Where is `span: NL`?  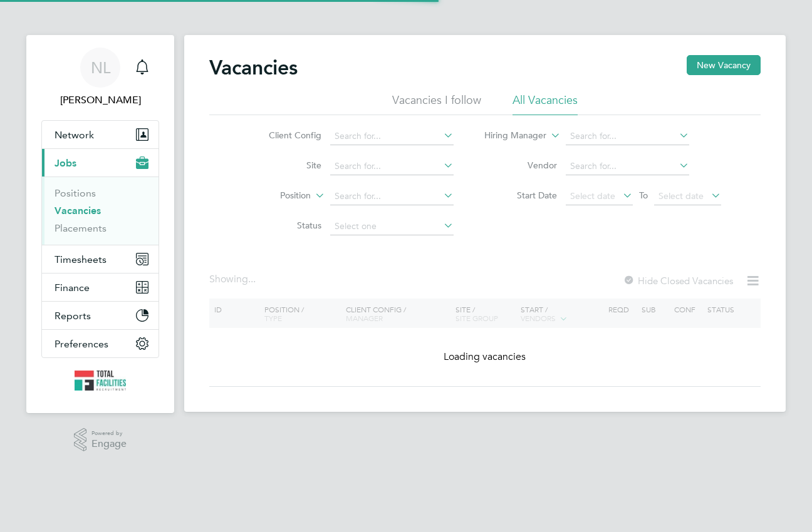 span: NL is located at coordinates (100, 68).